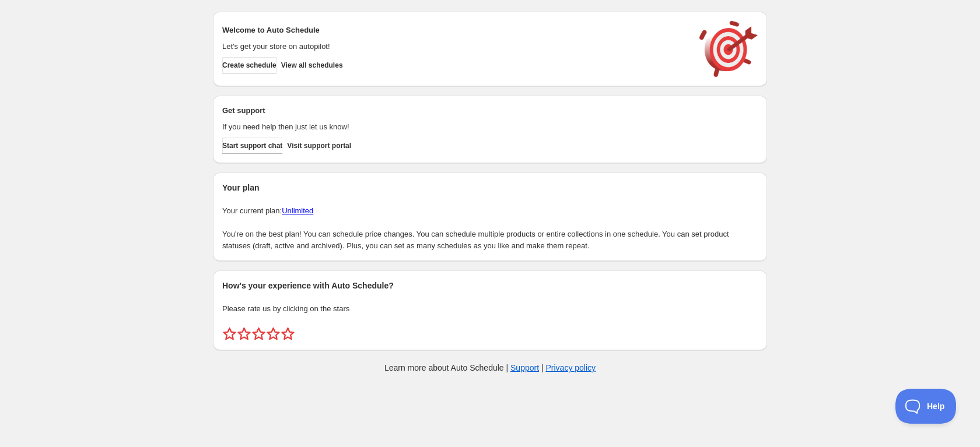 This screenshot has width=980, height=447. I want to click on a: Privacy policy, so click(571, 368).